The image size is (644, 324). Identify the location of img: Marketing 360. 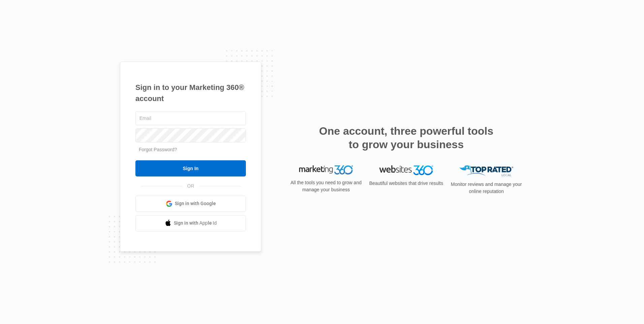
(326, 169).